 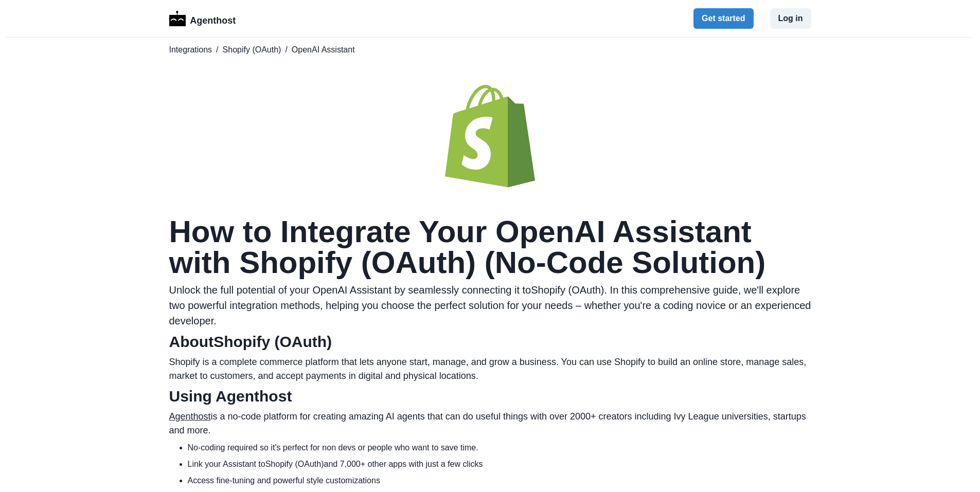 What do you see at coordinates (500, 464) in the screenshot?
I see `li: Link your Assistant to Shopify (OAuth) and 7,000+ other apps with just a few clicks` at bounding box center [500, 464].